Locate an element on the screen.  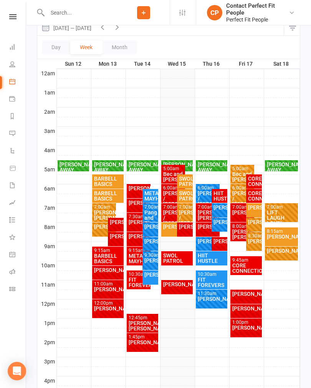
th: 3am is located at coordinates (47, 131).